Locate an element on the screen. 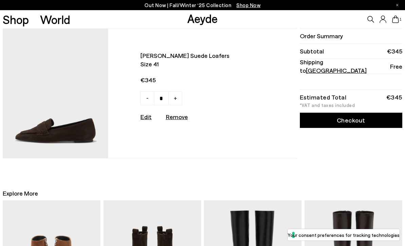 The height and width of the screenshot is (246, 405). a: World is located at coordinates (55, 19).